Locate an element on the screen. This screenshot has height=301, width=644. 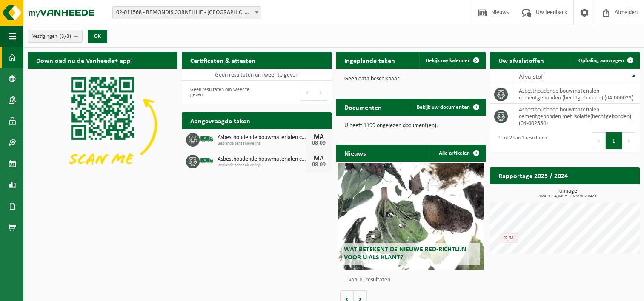
count: (3/3) is located at coordinates (65, 36).